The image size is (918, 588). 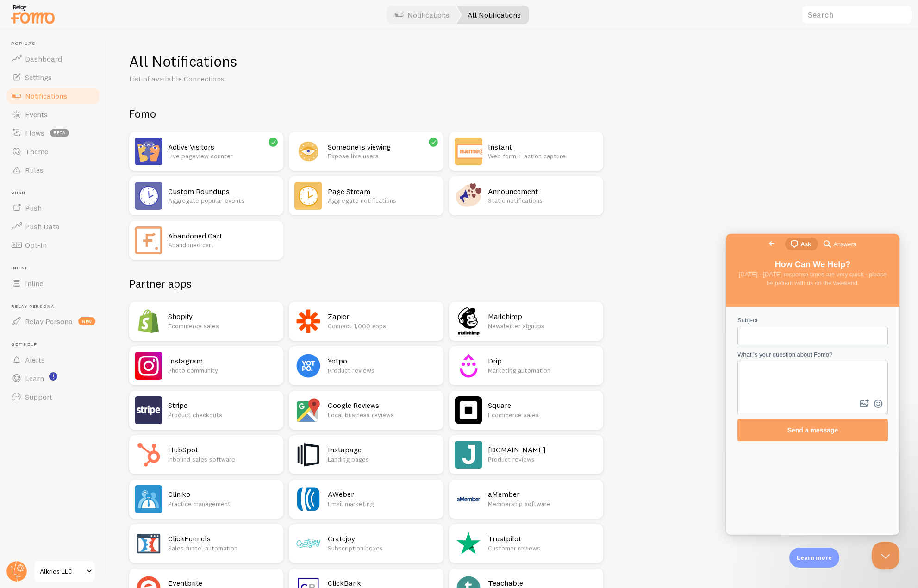 What do you see at coordinates (87, 145) in the screenshot?
I see `form: Contact form` at bounding box center [87, 145].